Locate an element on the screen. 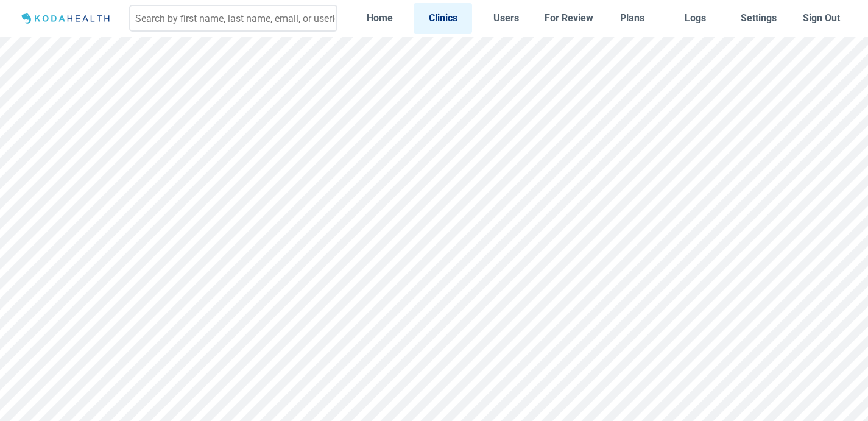 Image resolution: width=868 pixels, height=421 pixels. a: Users is located at coordinates (506, 18).